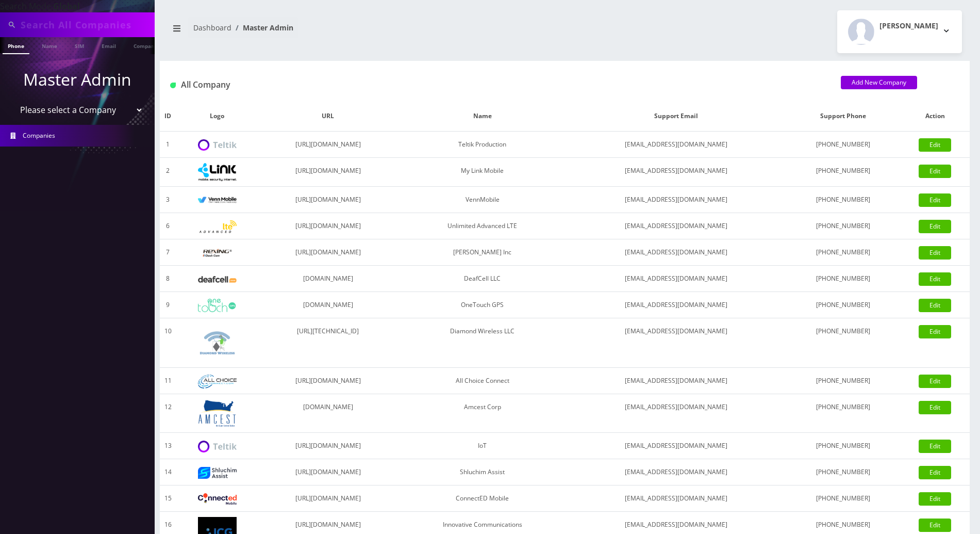 Image resolution: width=980 pixels, height=534 pixels. Describe the element at coordinates (167, 381) in the screenshot. I see `td: 11` at that location.